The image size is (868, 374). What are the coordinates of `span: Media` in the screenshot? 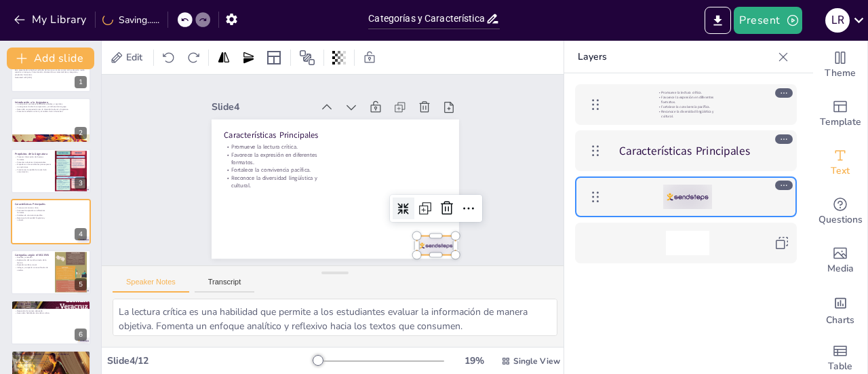 It's located at (840, 268).